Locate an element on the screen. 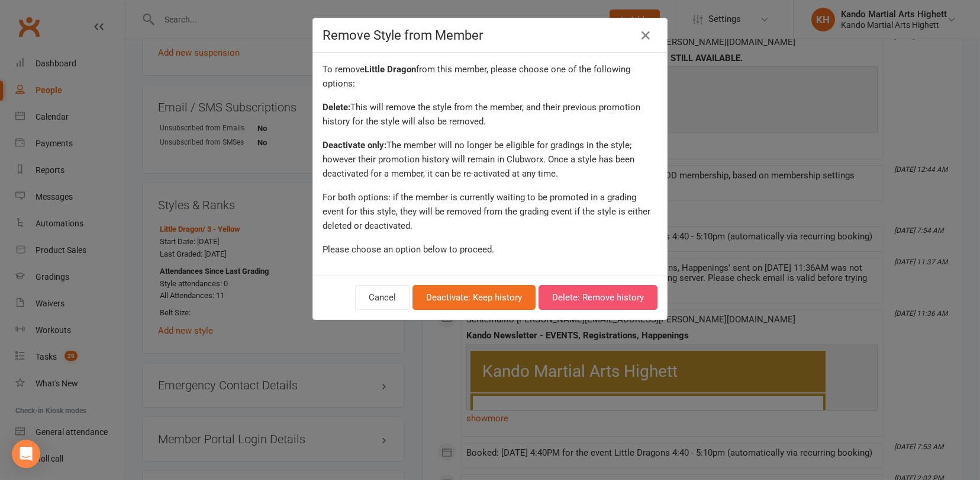 The width and height of the screenshot is (980, 480). a: Close is located at coordinates (646, 35).